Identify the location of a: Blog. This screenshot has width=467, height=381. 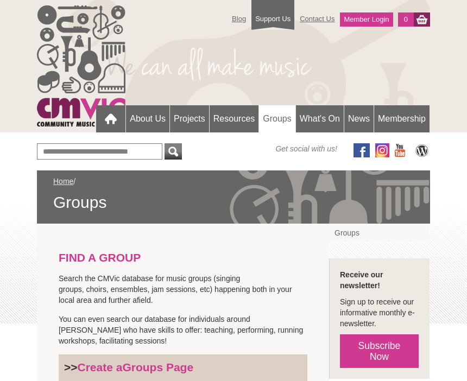
(239, 18).